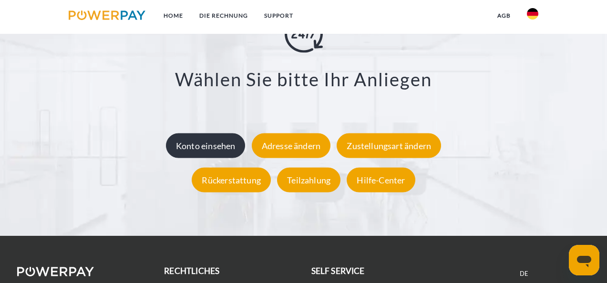 This screenshot has height=283, width=607. Describe the element at coordinates (308, 180) in the screenshot. I see `div: Teilzahlung` at that location.